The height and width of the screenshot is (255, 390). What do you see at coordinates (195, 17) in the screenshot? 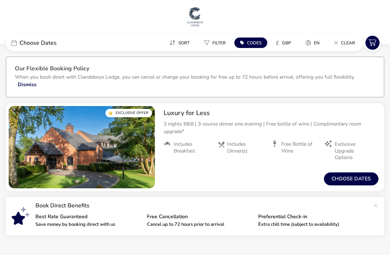
I see `img: Main Website` at bounding box center [195, 17].